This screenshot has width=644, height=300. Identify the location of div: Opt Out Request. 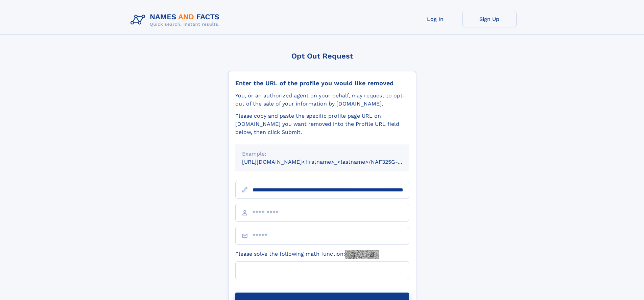
(322, 56).